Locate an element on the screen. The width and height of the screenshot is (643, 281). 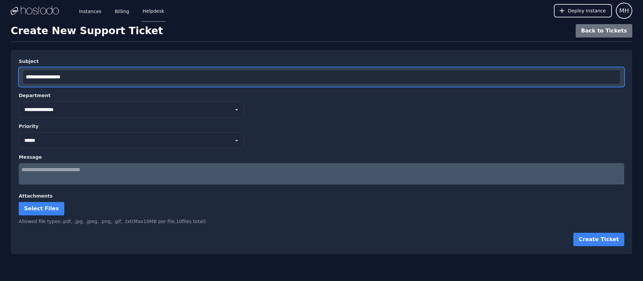
img: Logo is located at coordinates (35, 11).